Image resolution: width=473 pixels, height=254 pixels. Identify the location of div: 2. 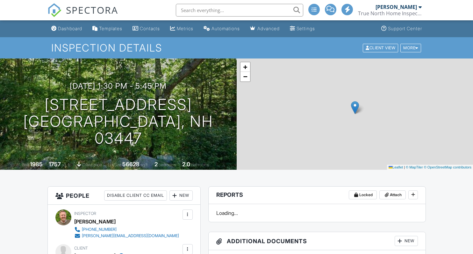
(156, 164).